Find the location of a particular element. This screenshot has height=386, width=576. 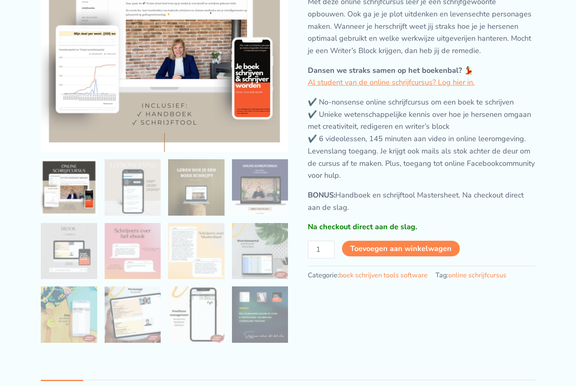

img: online schrijfcursus boek schrijven creatief schrijfopleiding is located at coordinates (133, 187).